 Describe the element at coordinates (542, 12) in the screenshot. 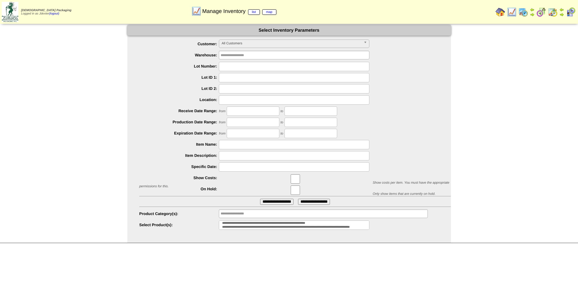

I see `img: calendarblend.gif` at that location.